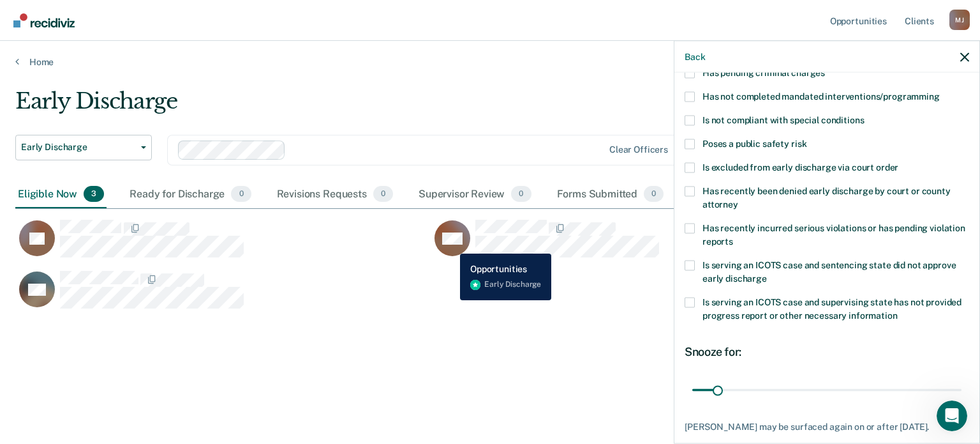 The width and height of the screenshot is (980, 444). What do you see at coordinates (78, 147) in the screenshot?
I see `span: Early Discharge` at bounding box center [78, 147].